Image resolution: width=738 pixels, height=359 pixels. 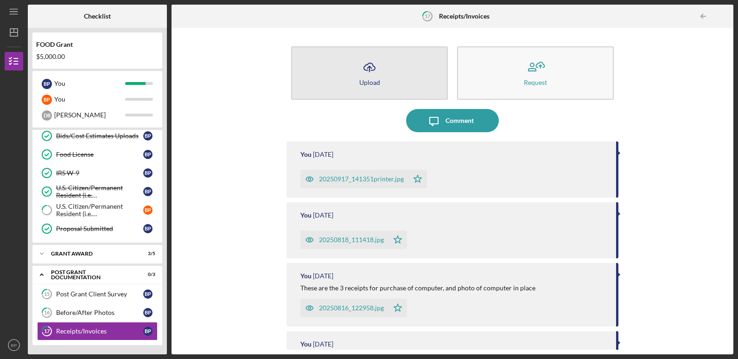 I want to click on tspan: 15, so click(x=47, y=294).